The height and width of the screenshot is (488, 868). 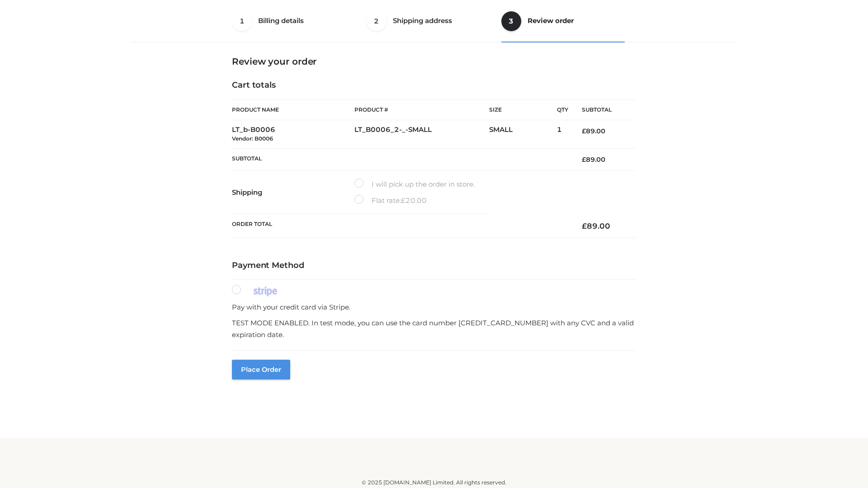 I want to click on td: 1, so click(x=562, y=134).